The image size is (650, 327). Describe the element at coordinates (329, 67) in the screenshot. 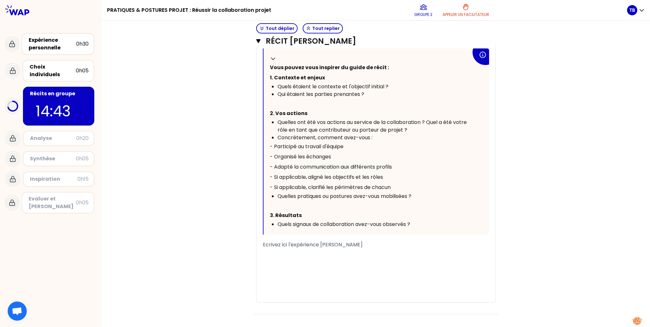

I see `span: Vous pouvez vous inspirer du guide de récit :` at that location.